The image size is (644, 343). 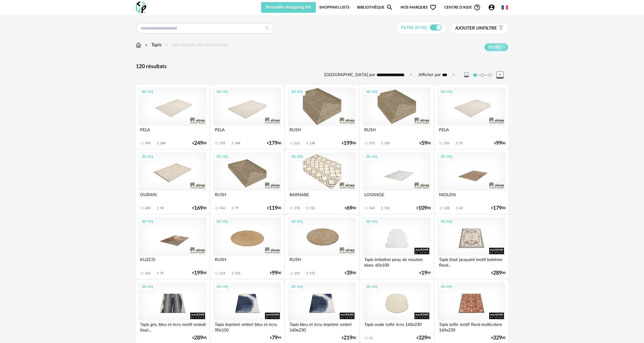 I want to click on span: 39, so click(x=349, y=273).